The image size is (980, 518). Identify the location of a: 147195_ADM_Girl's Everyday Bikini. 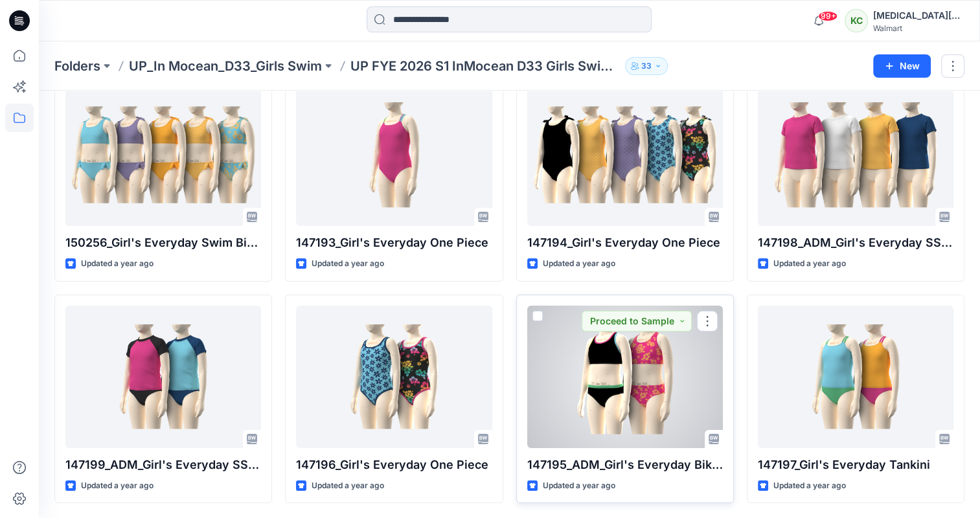
(625, 377).